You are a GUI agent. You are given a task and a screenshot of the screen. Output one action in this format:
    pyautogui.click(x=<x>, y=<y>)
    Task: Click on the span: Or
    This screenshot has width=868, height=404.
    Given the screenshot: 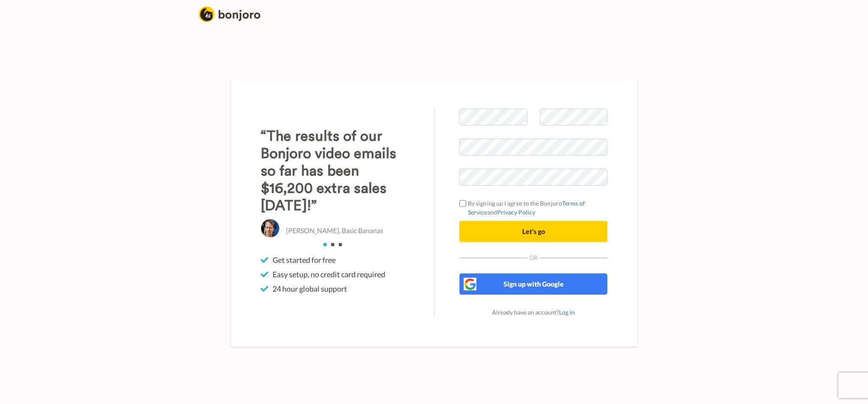 What is the action you would take?
    pyautogui.click(x=533, y=258)
    